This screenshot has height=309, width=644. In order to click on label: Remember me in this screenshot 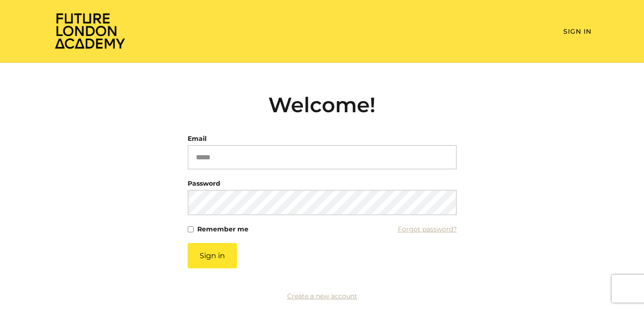, I will do `click(222, 229)`.